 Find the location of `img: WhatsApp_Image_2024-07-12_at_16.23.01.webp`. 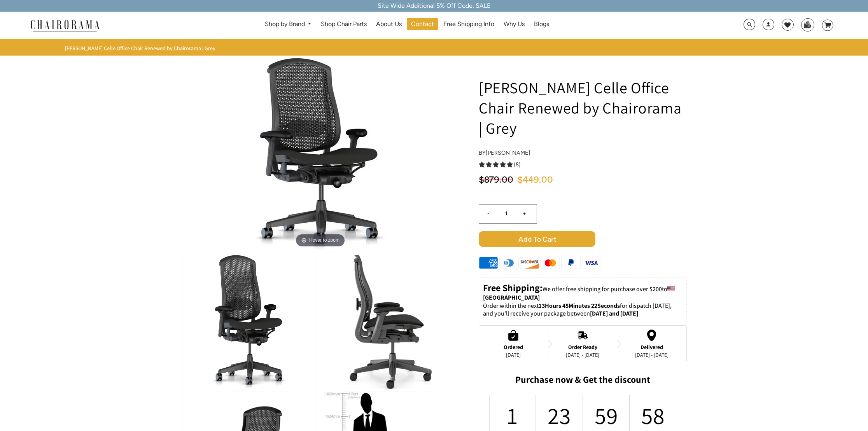

img: WhatsApp_Image_2024-07-12_at_16.23.01.webp is located at coordinates (807, 25).